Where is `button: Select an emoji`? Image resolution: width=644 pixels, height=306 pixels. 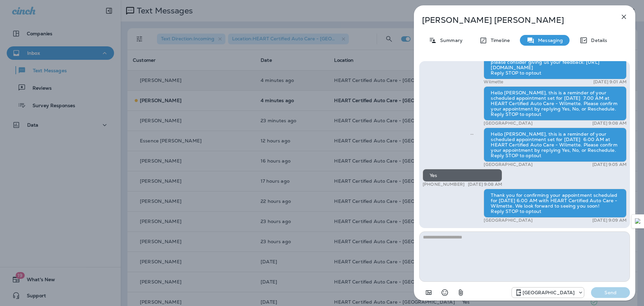 button: Select an emoji is located at coordinates (444, 292).